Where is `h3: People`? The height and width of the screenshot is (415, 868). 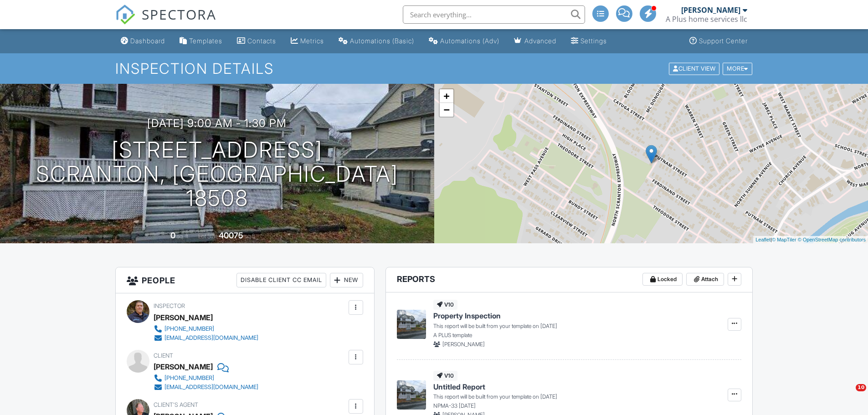
h3: People is located at coordinates (245, 280).